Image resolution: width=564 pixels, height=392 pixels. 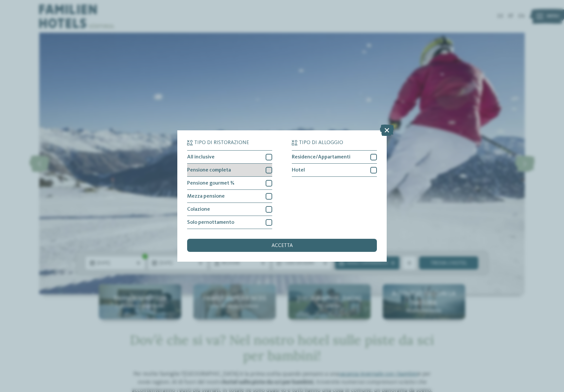 What do you see at coordinates (221, 143) in the screenshot?
I see `span: Tipo di ristorazione` at bounding box center [221, 143].